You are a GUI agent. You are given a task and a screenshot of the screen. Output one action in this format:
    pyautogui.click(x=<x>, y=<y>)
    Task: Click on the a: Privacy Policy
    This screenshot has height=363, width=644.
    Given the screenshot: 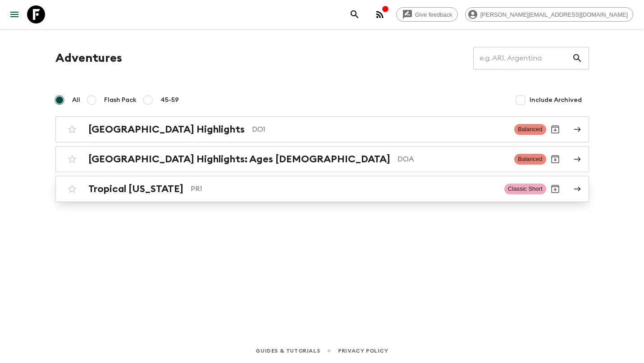 What is the action you would take?
    pyautogui.click(x=363, y=351)
    